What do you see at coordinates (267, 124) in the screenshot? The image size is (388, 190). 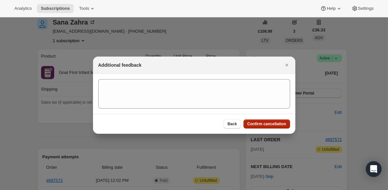 I see `span: Confirm cancellation` at bounding box center [267, 124].